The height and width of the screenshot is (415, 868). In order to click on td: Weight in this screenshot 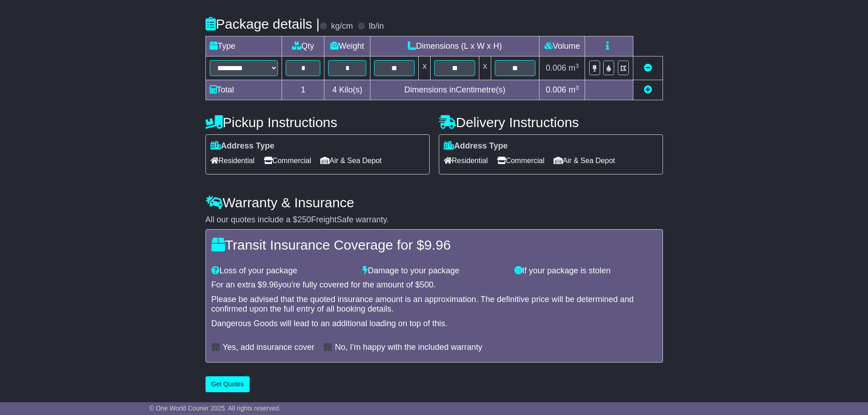, I will do `click(347, 47)`.